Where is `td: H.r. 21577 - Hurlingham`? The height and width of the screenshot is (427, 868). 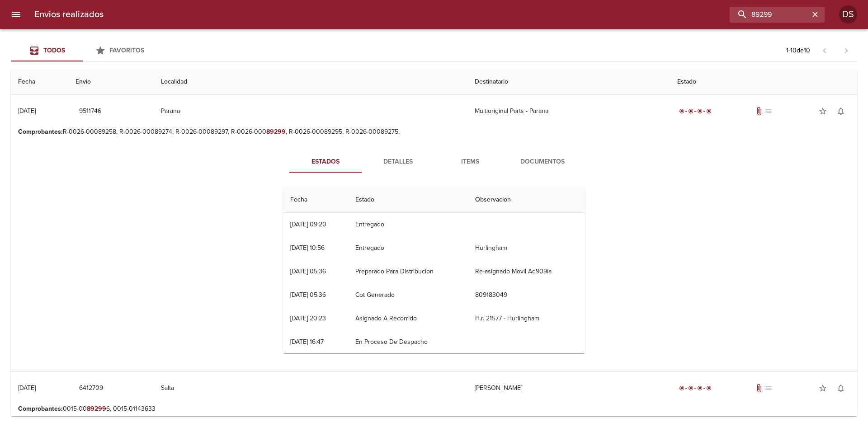
td: H.r. 21577 - Hurlingham is located at coordinates (527, 318).